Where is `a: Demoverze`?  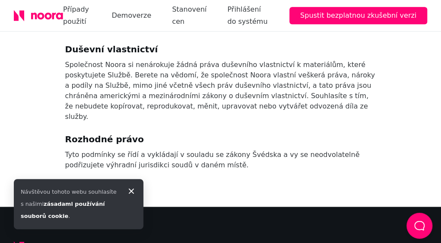
a: Demoverze is located at coordinates (132, 16).